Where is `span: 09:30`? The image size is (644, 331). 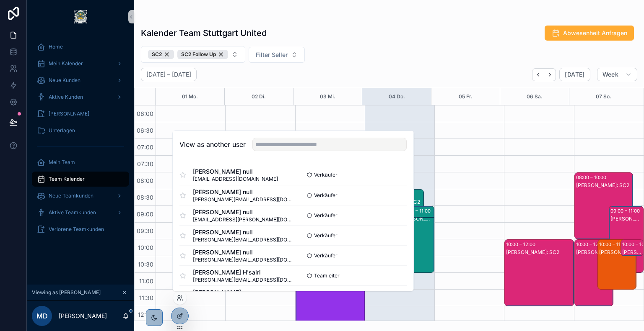 span: 09:30 is located at coordinates (145, 231).